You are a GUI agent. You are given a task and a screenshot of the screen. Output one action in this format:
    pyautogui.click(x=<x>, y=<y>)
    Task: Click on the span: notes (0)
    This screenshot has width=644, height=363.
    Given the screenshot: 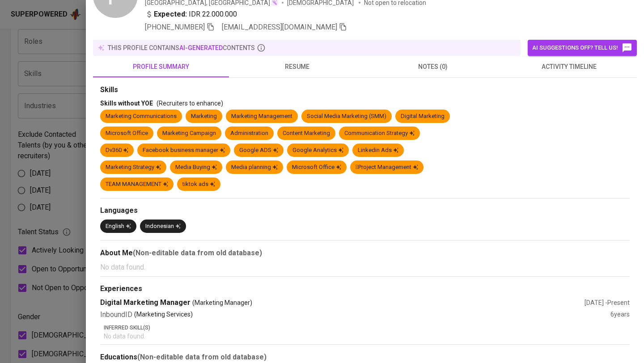 What is the action you would take?
    pyautogui.click(x=433, y=67)
    